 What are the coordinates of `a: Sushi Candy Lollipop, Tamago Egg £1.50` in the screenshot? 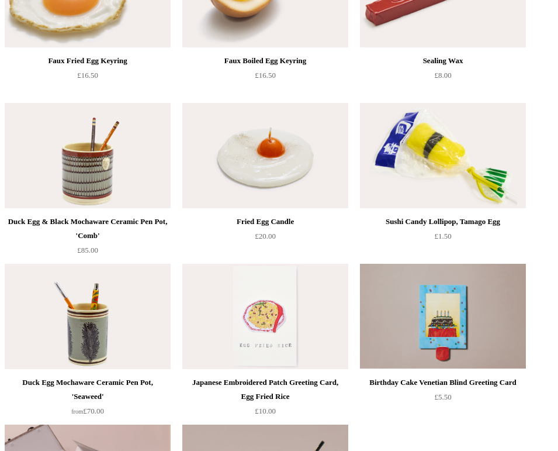 It's located at (443, 239).